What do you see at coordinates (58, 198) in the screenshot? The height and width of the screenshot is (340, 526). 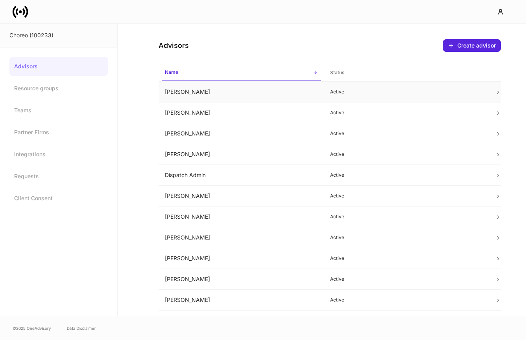 I see `a: Client Consent` at bounding box center [58, 198].